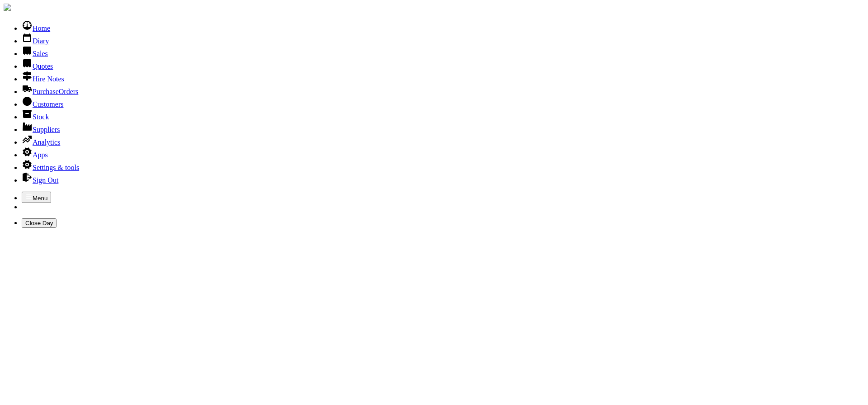 The width and height of the screenshot is (868, 405). What do you see at coordinates (41, 142) in the screenshot?
I see `a: Analytics` at bounding box center [41, 142].